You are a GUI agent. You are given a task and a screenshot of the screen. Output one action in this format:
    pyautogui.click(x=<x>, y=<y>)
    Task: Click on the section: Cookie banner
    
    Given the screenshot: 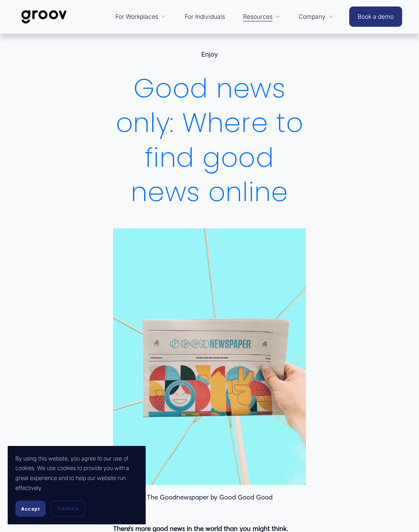 What is the action you would take?
    pyautogui.click(x=76, y=486)
    